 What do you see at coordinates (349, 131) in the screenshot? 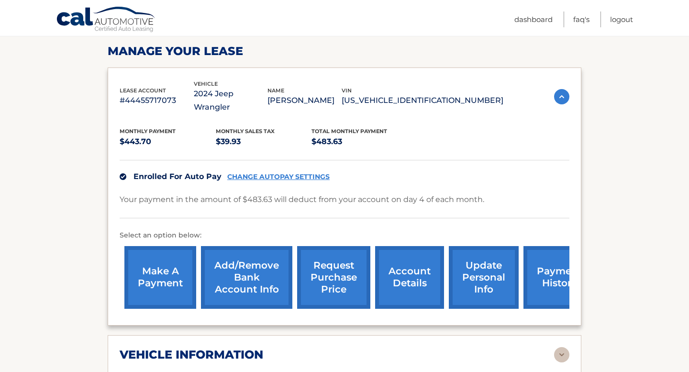
I see `span: Total Monthly Payment` at bounding box center [349, 131].